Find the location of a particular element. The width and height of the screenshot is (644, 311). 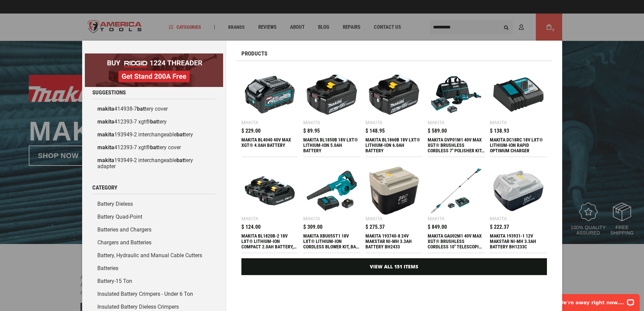

span: $ 89.95 is located at coordinates (311, 131).